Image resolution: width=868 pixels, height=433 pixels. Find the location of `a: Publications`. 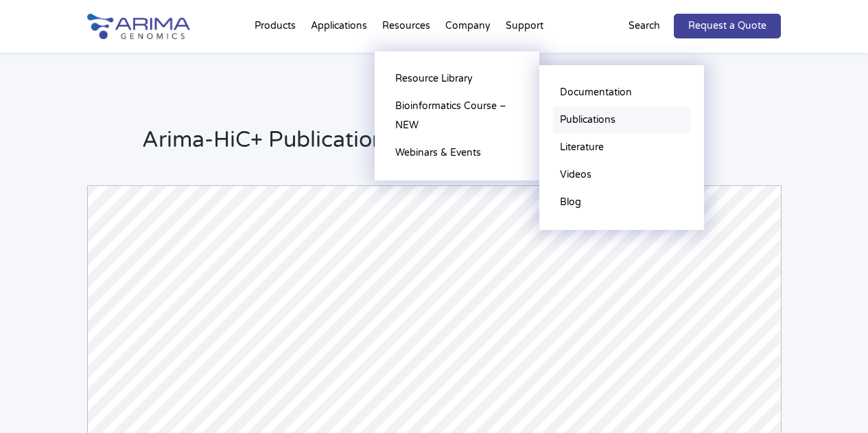

a: Publications is located at coordinates (622, 120).